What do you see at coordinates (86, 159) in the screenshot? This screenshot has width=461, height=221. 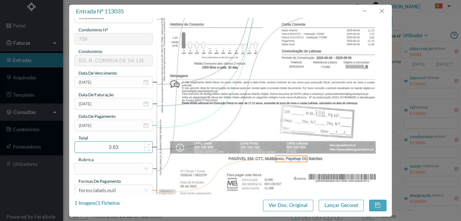 I see `span: rubrica` at bounding box center [86, 159].